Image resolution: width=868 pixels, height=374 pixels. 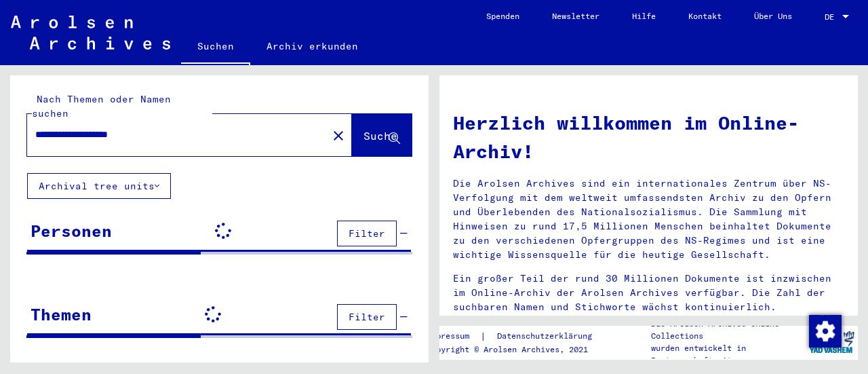 What do you see at coordinates (90, 32) in the screenshot?
I see `img: Arolsen_neg.svg` at bounding box center [90, 32].